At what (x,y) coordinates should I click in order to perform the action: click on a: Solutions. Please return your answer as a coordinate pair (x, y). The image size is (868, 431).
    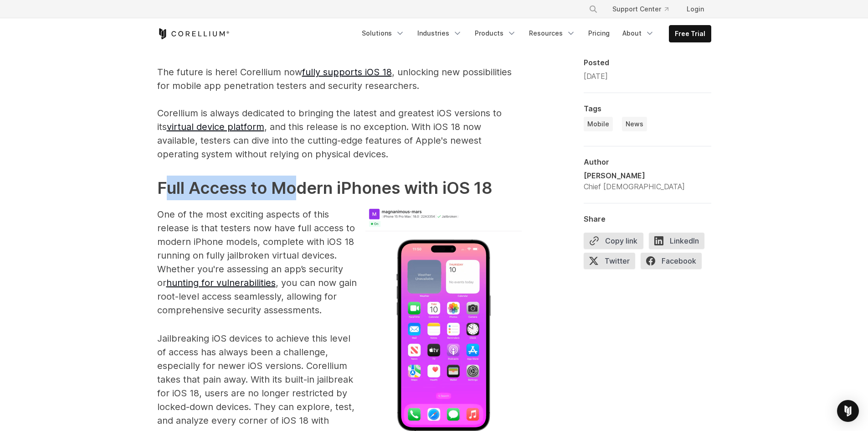
    Looking at the image, I should click on (383, 33).